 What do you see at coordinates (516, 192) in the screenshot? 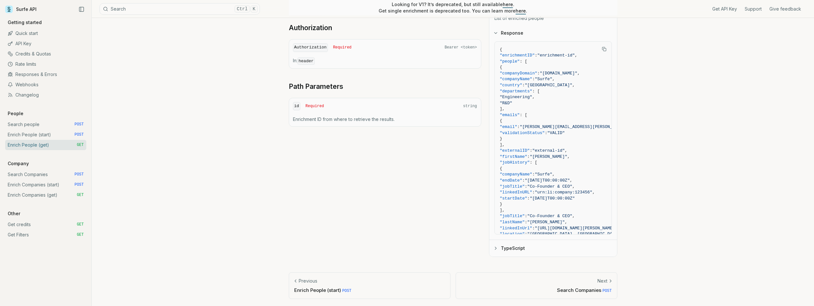
I see `span: "linkedInURL"` at bounding box center [516, 192].